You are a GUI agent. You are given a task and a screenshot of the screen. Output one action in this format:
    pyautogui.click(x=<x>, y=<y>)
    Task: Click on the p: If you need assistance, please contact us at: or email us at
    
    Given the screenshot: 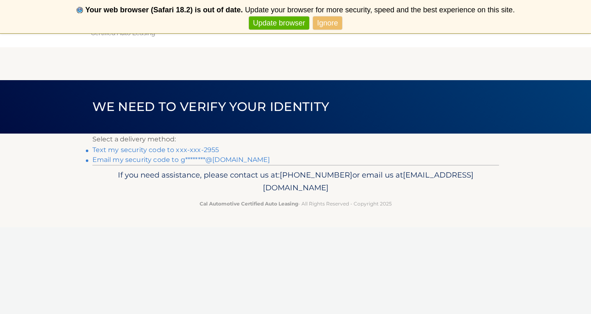 What is the action you would take?
    pyautogui.click(x=296, y=181)
    